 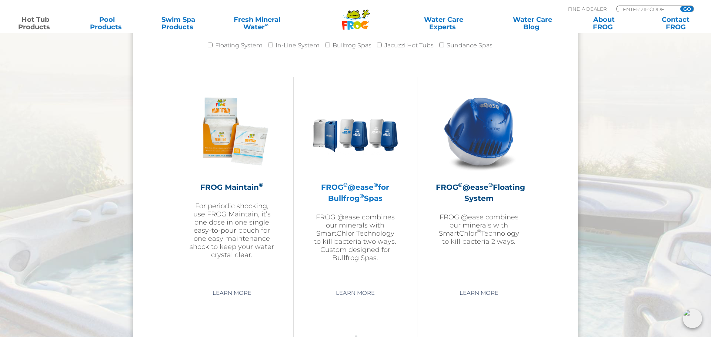 What do you see at coordinates (257, 23) in the screenshot?
I see `a: Fresh MineralWater∞` at bounding box center [257, 23].